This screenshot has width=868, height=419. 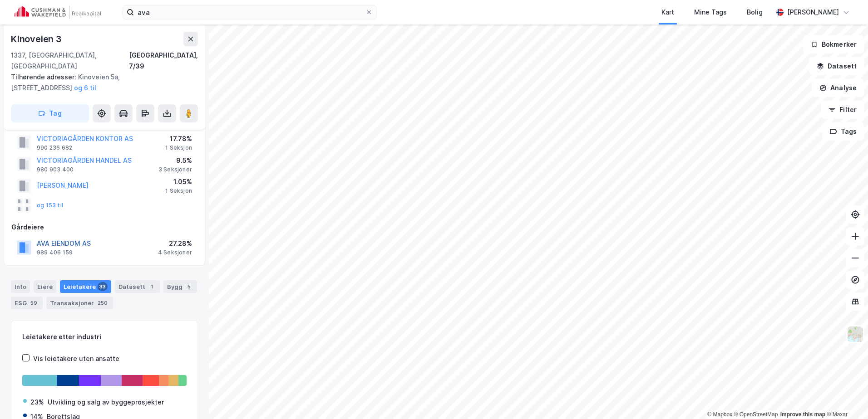 What do you see at coordinates (833, 45) in the screenshot?
I see `button: Bokmerker` at bounding box center [833, 45].